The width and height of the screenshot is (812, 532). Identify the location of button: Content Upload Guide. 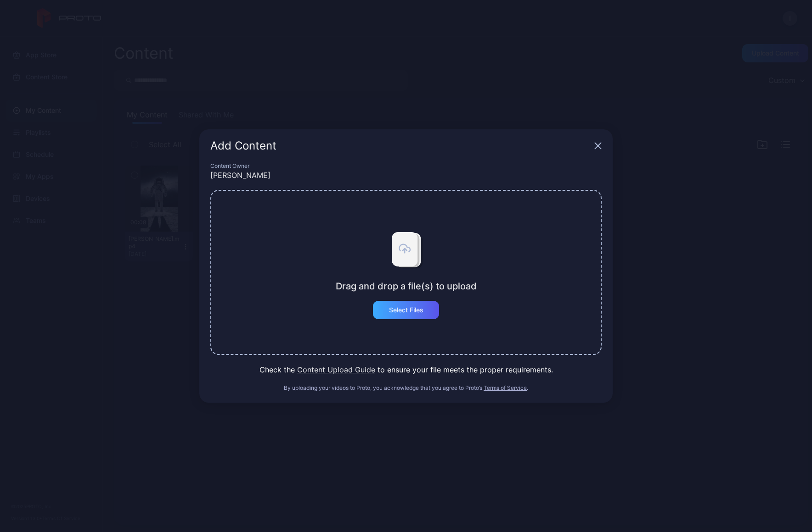
(336, 370).